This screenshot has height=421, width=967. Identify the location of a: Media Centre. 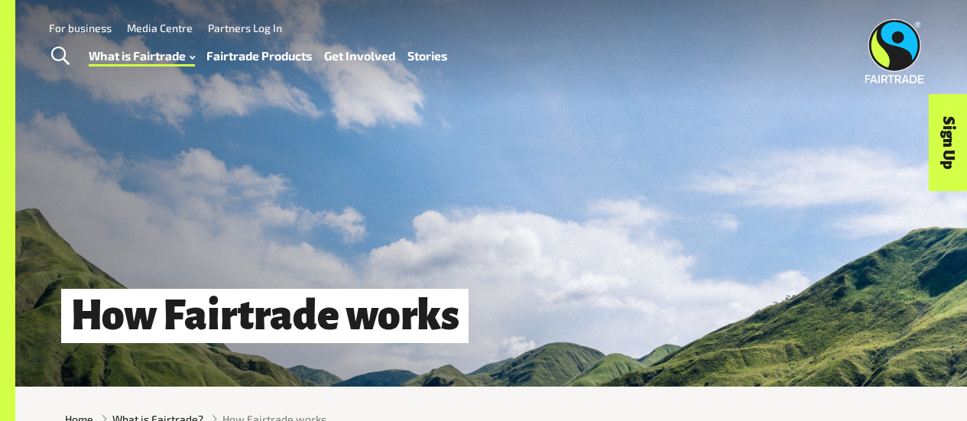
(160, 28).